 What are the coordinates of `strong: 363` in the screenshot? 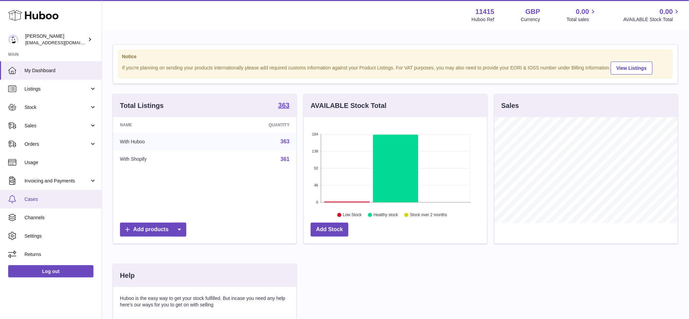 It's located at (284, 105).